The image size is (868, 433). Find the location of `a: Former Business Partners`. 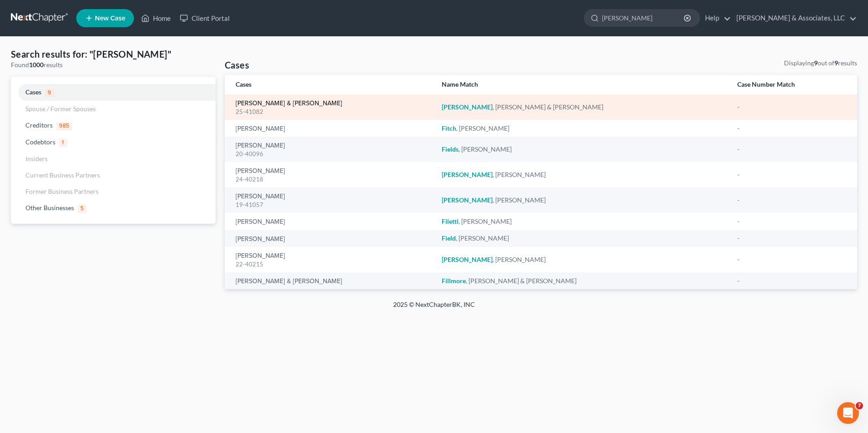

a: Former Business Partners is located at coordinates (113, 192).